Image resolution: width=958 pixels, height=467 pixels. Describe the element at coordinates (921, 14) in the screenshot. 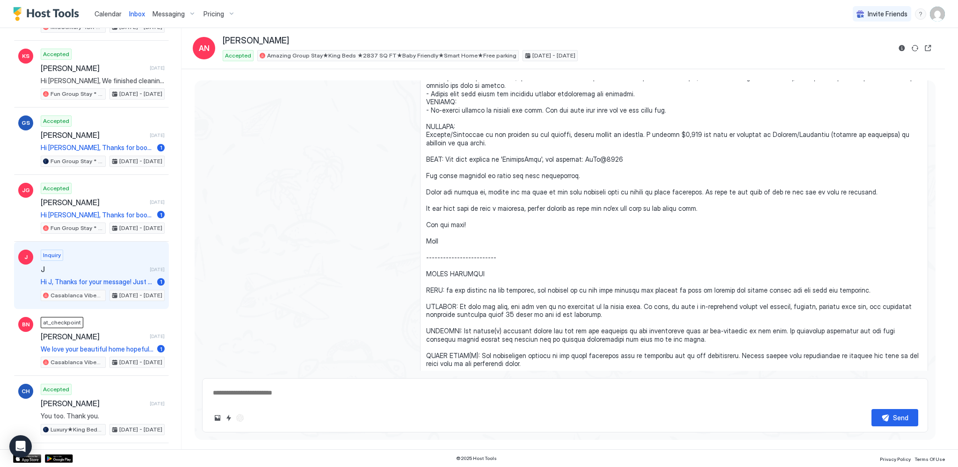

I see `div: menu` at that location.